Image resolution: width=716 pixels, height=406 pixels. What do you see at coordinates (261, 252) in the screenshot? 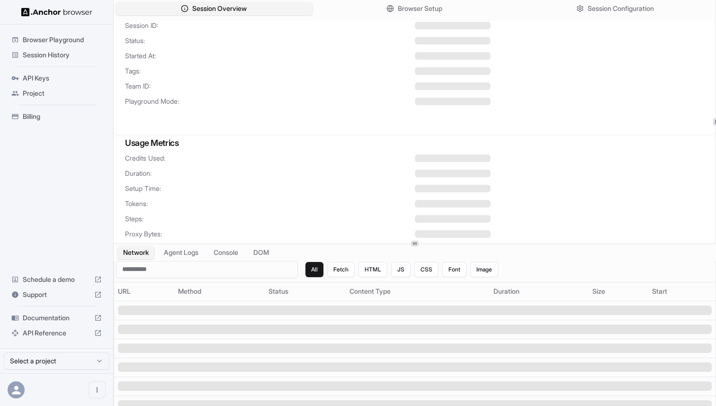
I see `button: DOM` at bounding box center [261, 252].